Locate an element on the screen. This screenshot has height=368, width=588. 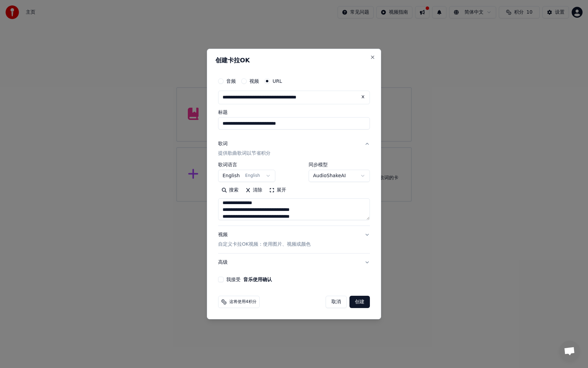
div: 歌词 is located at coordinates (223, 144).